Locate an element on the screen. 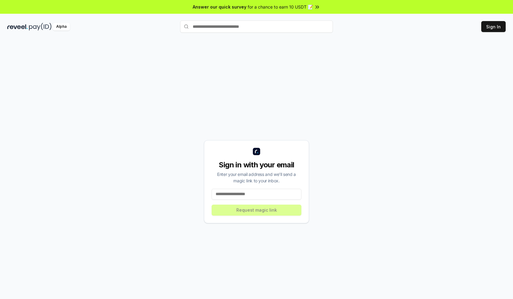 This screenshot has height=299, width=513. span: Answer our quick survey is located at coordinates (220, 7).